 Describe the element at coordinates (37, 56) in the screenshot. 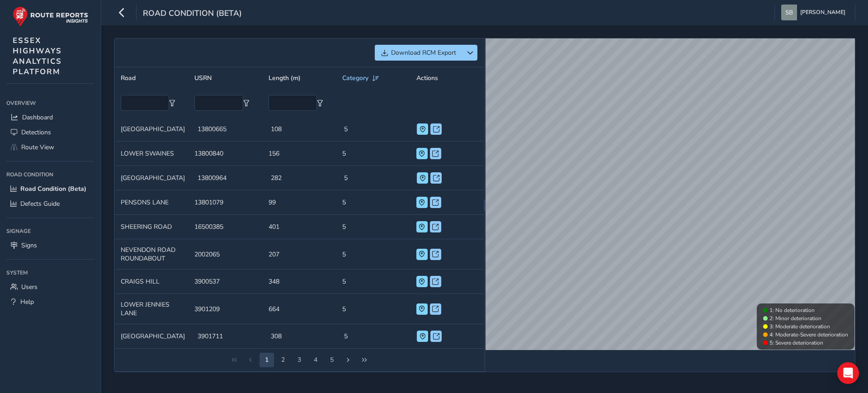

I see `span: ESSEX HIGHWAYS ANALYTICS PLATFORM` at that location.